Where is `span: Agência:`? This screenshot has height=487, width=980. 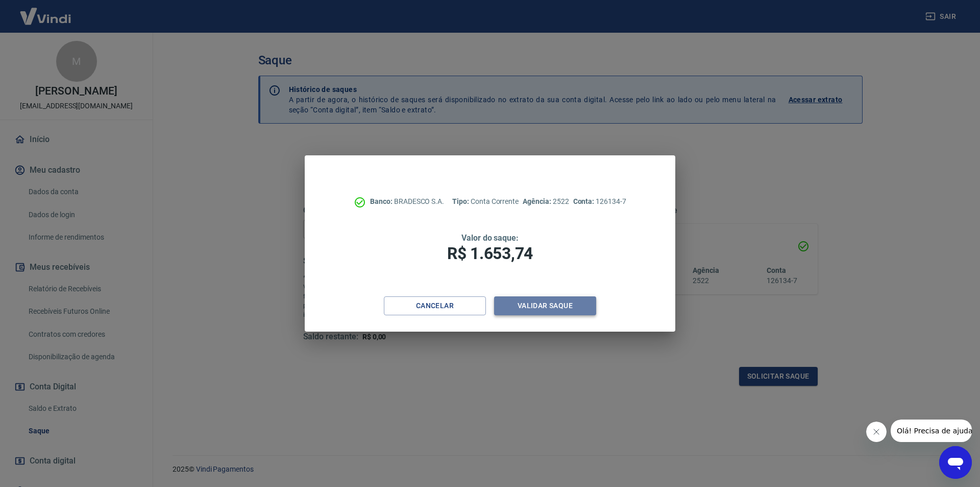
span: Agência: is located at coordinates (538, 202).